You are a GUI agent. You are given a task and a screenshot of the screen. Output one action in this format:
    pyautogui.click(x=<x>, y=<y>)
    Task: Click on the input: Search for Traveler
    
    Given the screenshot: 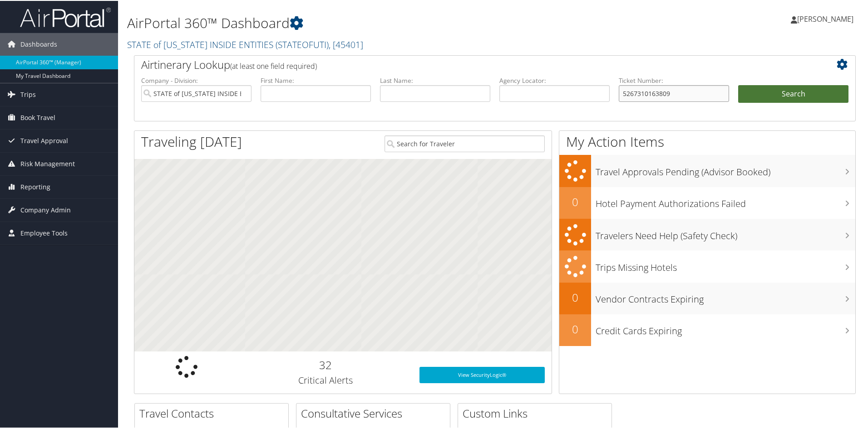 What is the action you would take?
    pyautogui.click(x=464, y=143)
    